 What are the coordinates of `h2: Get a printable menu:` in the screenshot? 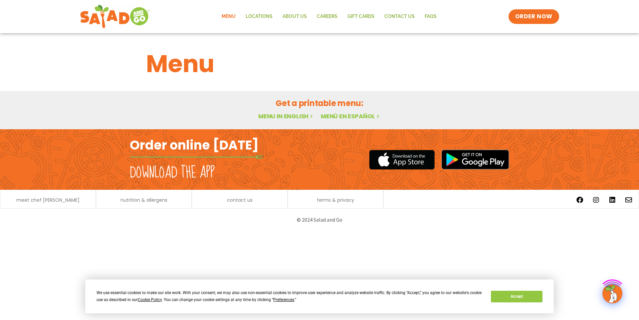 It's located at (319, 103).